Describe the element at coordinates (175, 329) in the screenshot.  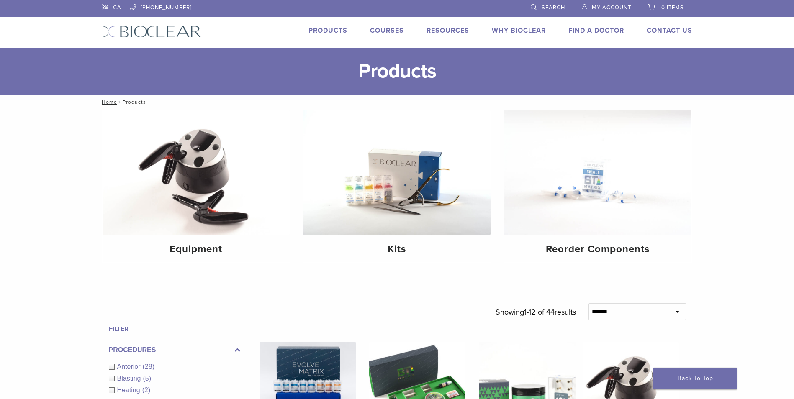
I see `h4: Filter` at that location.